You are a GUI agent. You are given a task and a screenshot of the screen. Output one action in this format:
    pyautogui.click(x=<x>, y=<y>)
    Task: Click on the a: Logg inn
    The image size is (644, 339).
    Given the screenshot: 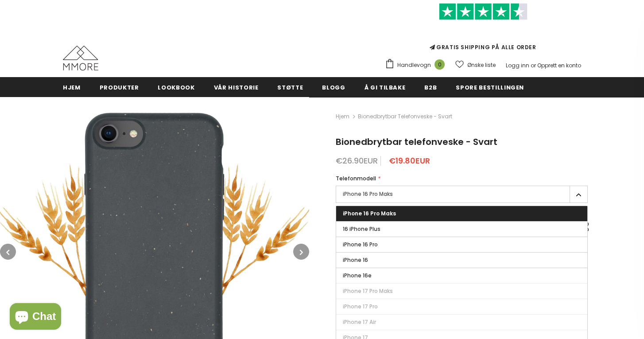 What is the action you would take?
    pyautogui.click(x=517, y=65)
    